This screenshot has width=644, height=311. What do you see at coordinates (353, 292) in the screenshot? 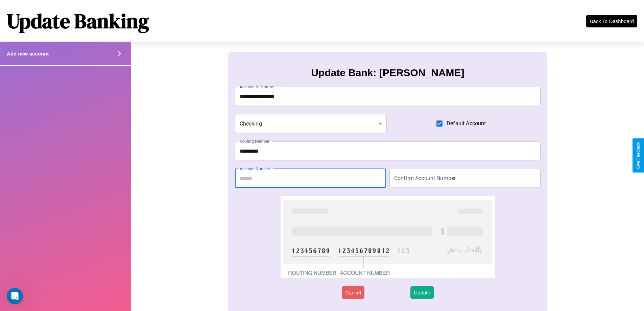
I see `button: Cancel` at bounding box center [353, 292].